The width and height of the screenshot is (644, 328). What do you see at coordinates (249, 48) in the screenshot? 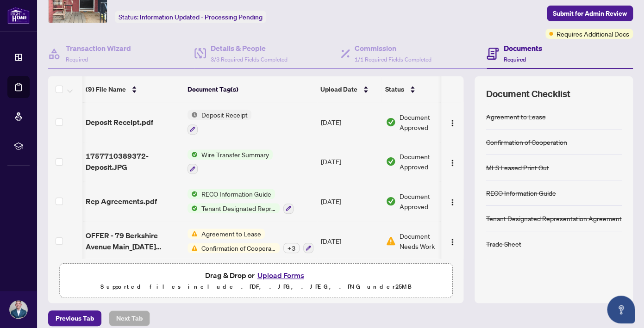
I see `h4: Details & People` at bounding box center [249, 48].